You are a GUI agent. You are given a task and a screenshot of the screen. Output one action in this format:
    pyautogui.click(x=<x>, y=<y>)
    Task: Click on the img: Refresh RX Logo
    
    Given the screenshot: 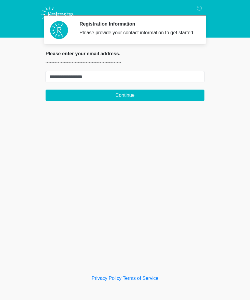 What is the action you would take?
    pyautogui.click(x=58, y=14)
    